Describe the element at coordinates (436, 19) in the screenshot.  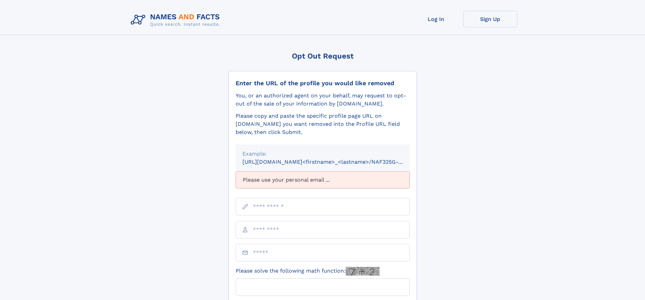
I see `a: Log In` at that location.